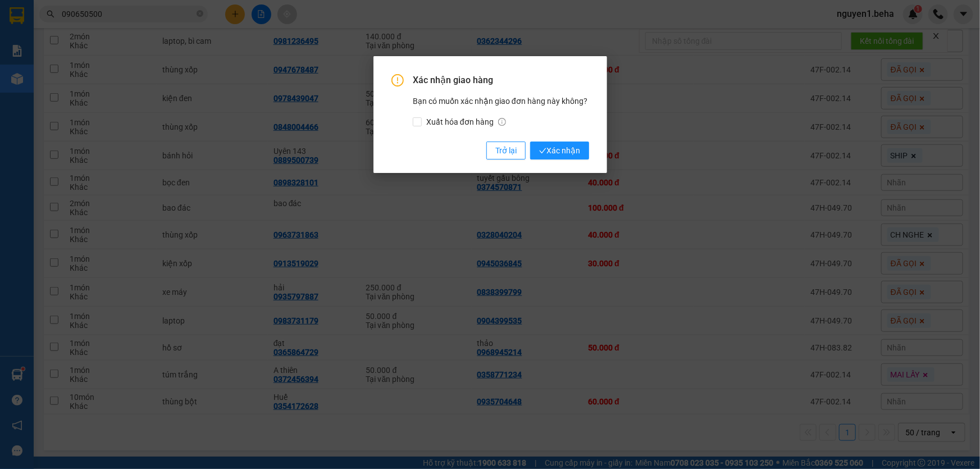  I want to click on span: exclamation-circle, so click(398, 80).